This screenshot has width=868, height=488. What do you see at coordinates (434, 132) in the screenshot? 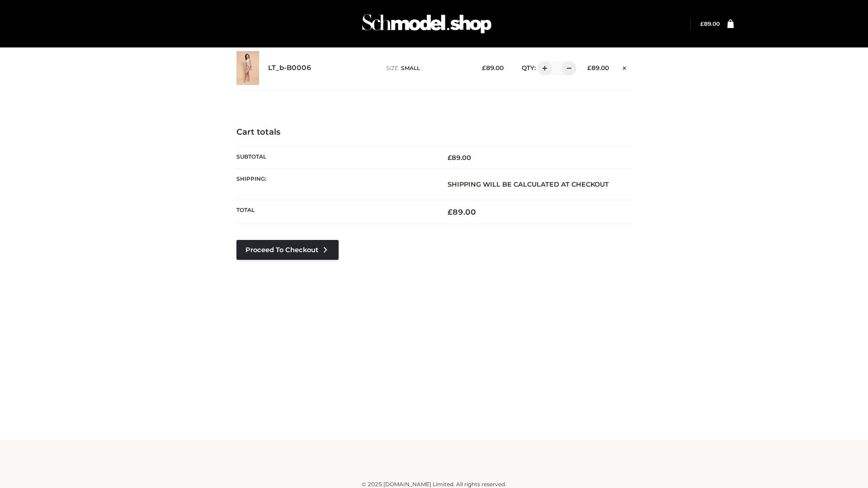
I see `h4: Cart totals` at bounding box center [434, 132].